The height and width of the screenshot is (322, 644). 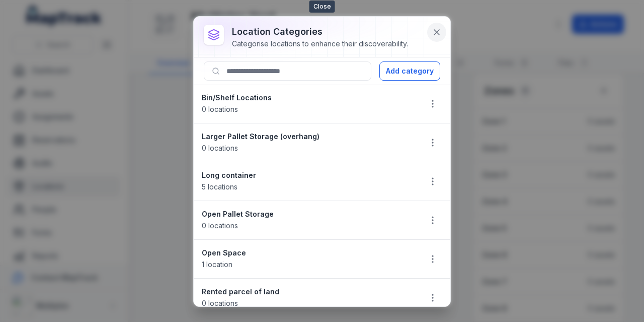 I want to click on strong: Open Pallet Storage, so click(x=307, y=214).